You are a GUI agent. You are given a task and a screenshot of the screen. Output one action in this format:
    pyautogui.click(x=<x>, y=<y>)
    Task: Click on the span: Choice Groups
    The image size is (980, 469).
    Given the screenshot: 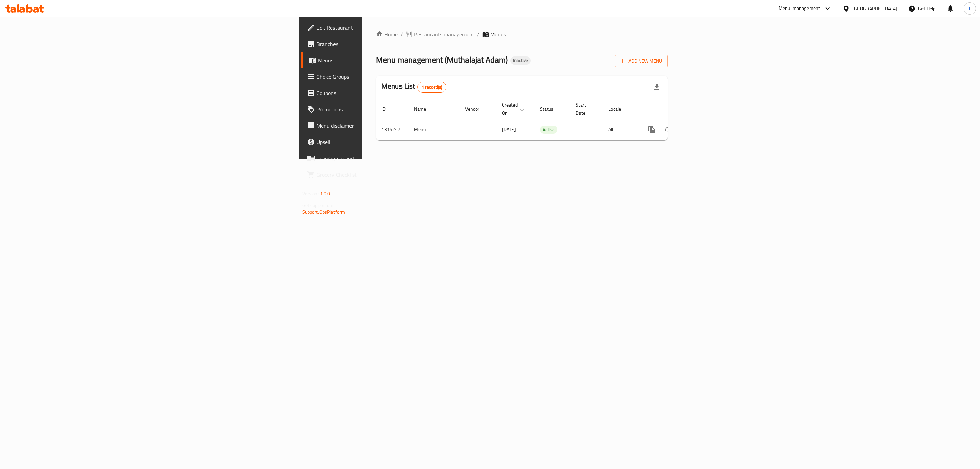 What is the action you would take?
    pyautogui.click(x=387, y=76)
    